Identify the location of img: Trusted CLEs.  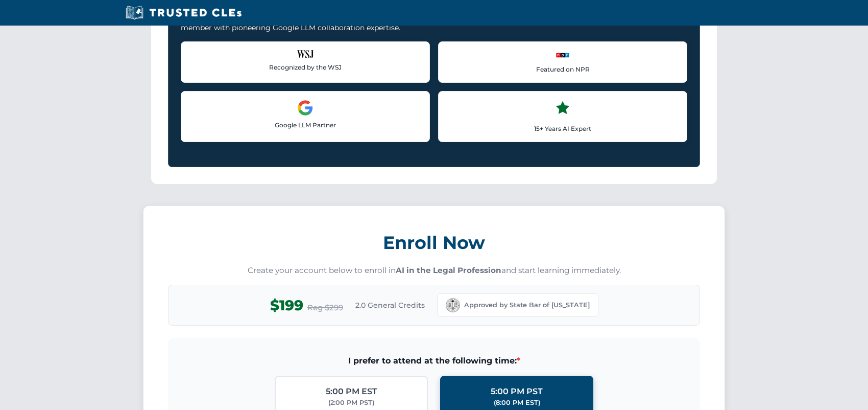
(183, 13).